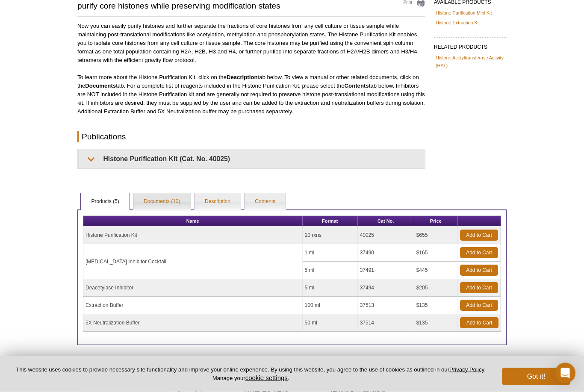  Describe the element at coordinates (386, 253) in the screenshot. I see `td: 37490` at that location.